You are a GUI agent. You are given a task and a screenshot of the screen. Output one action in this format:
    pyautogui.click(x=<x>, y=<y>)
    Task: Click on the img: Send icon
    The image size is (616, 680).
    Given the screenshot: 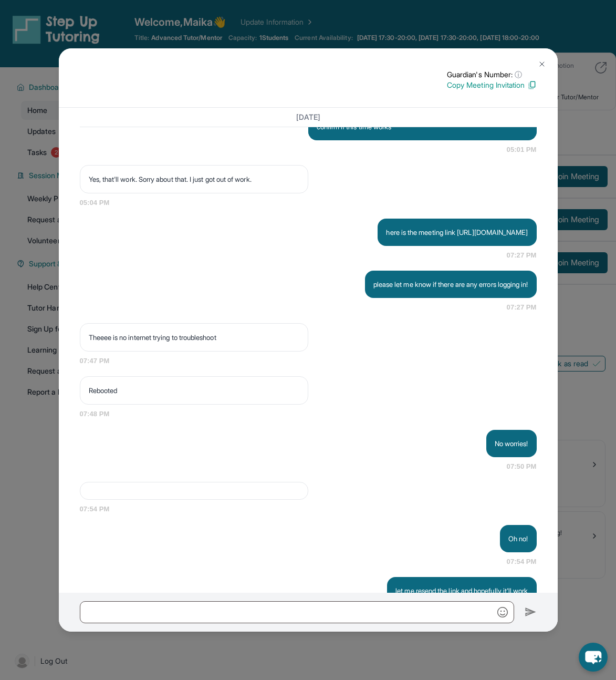 What is the action you would take?
    pyautogui.click(x=530, y=612)
    